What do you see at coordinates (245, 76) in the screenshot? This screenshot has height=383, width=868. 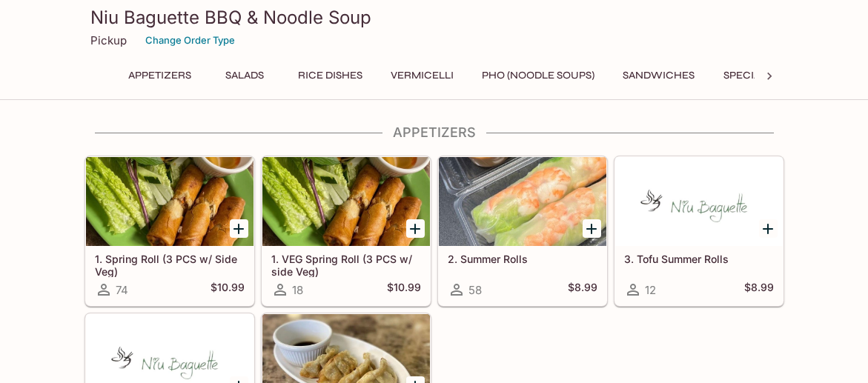 I see `button: Salads` at bounding box center [245, 76].